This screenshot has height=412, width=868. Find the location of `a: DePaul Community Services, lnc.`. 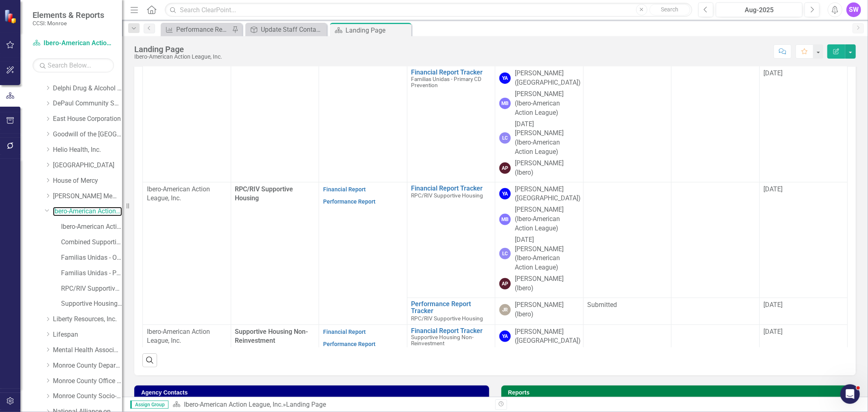

a: DePaul Community Services, lnc. is located at coordinates (88, 103).